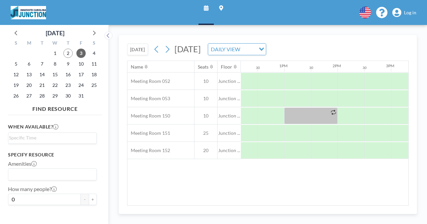 The image size is (427, 224). I want to click on span: Thursday, October 9, 2025, so click(68, 64).